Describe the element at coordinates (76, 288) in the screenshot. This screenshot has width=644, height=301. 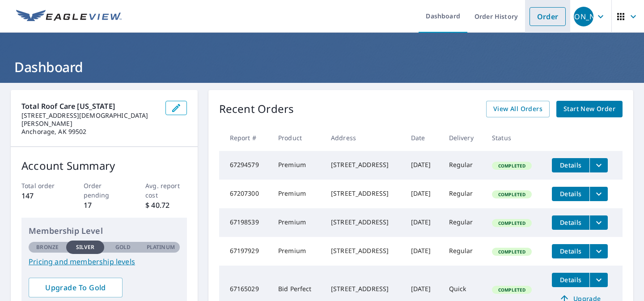
I see `span: Upgrade To Gold` at that location.